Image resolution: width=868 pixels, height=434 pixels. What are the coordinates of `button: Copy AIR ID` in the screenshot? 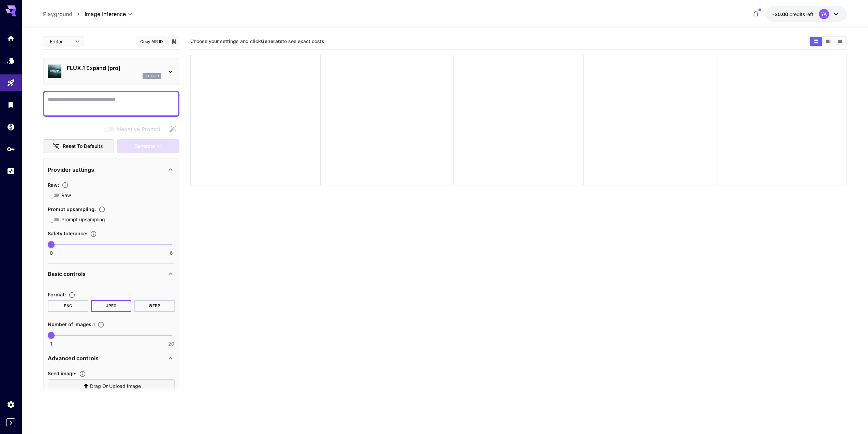 It's located at (152, 41).